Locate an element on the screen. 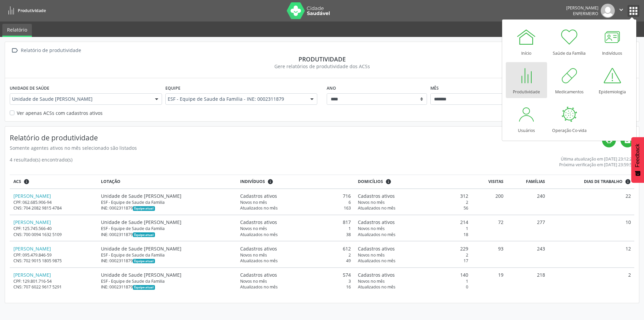 The height and width of the screenshot is (320, 644). a: Relatório is located at coordinates (17, 30).